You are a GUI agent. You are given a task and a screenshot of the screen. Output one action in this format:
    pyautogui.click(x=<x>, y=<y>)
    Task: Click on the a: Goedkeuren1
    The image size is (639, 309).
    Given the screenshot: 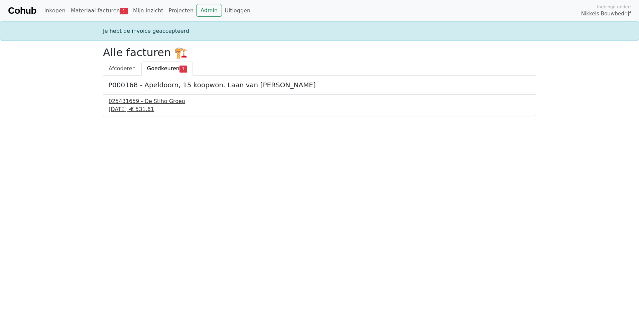 What is the action you would take?
    pyautogui.click(x=167, y=69)
    